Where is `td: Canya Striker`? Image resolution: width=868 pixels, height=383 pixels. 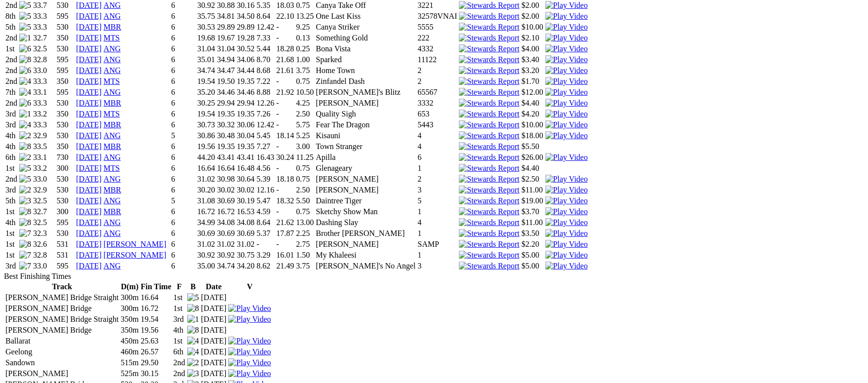 td: Canya Striker is located at coordinates (366, 27).